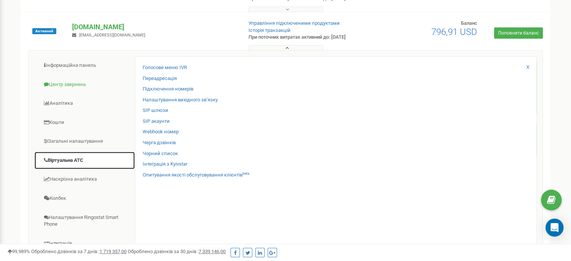  What do you see at coordinates (555, 228) in the screenshot?
I see `div: Open Intercom Messenger` at bounding box center [555, 228].